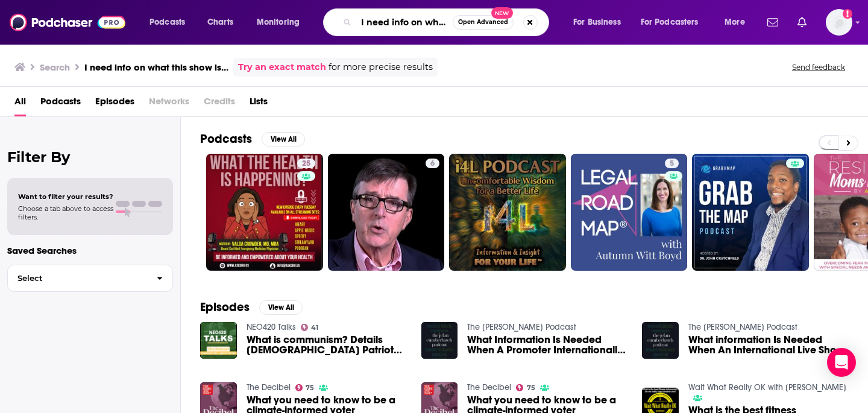 The image size is (868, 413). I want to click on button: Show profile menu, so click(839, 22).